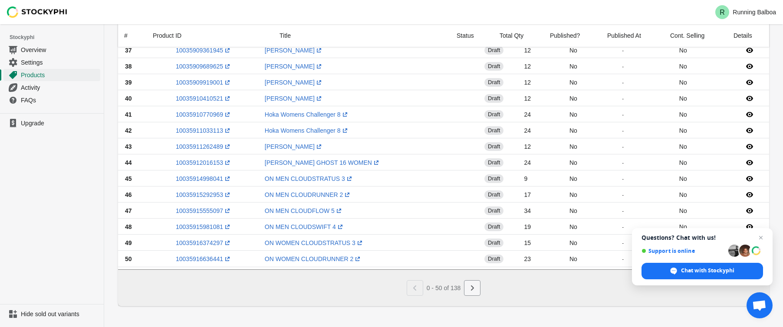 The height and width of the screenshot is (327, 783). Describe the element at coordinates (59, 123) in the screenshot. I see `span: Upgrade` at that location.